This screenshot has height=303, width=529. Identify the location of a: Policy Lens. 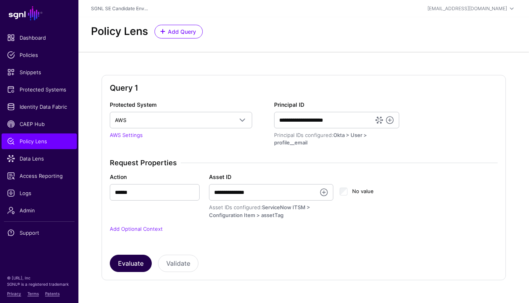
(39, 141).